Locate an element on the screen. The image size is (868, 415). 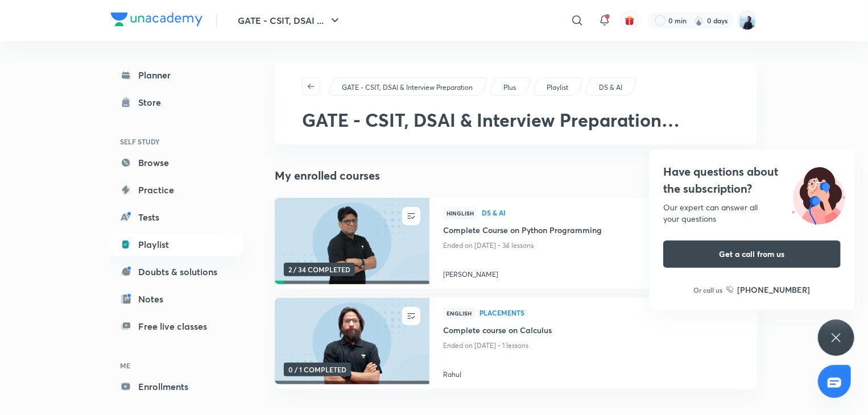
a: Notes is located at coordinates (177, 299).